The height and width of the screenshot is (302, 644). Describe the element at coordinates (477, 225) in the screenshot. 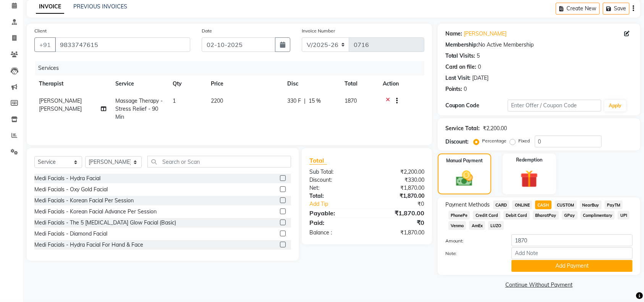

I see `span: AmEx` at that location.